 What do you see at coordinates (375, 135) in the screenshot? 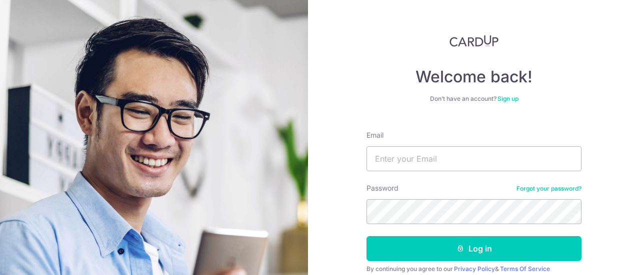
I see `label: Email` at bounding box center [375, 135].